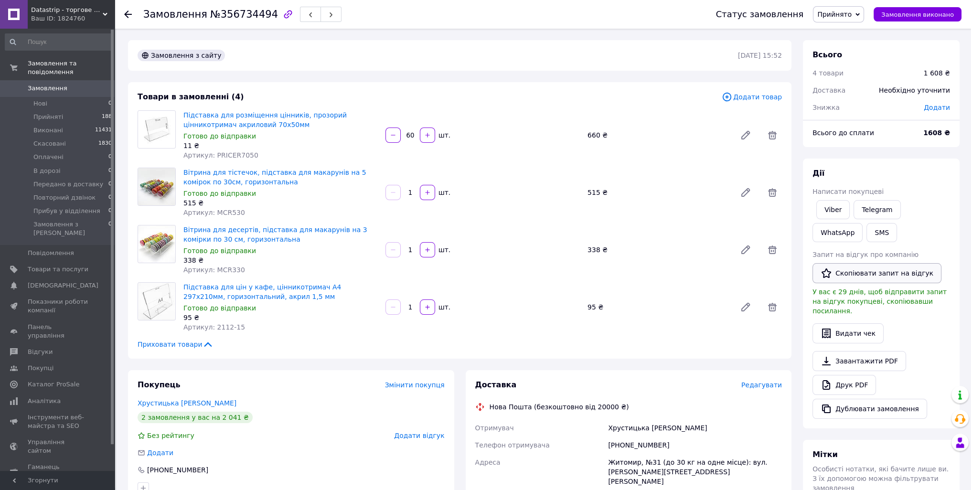 The image size is (971, 490). What do you see at coordinates (58, 422) in the screenshot?
I see `span: Інструменти веб-майстра та SEO` at bounding box center [58, 422].